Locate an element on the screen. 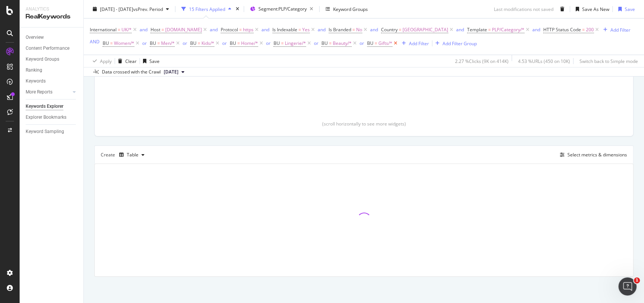  div: Keywords is located at coordinates (36, 81).